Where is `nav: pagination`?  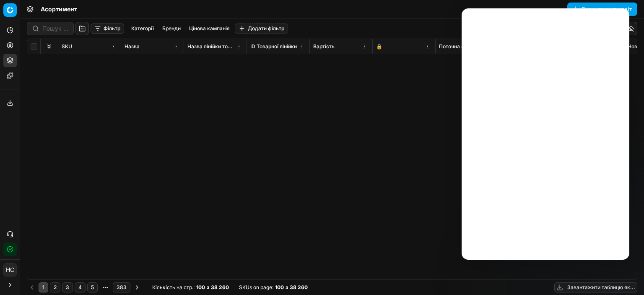
nav: pagination is located at coordinates (84, 288).